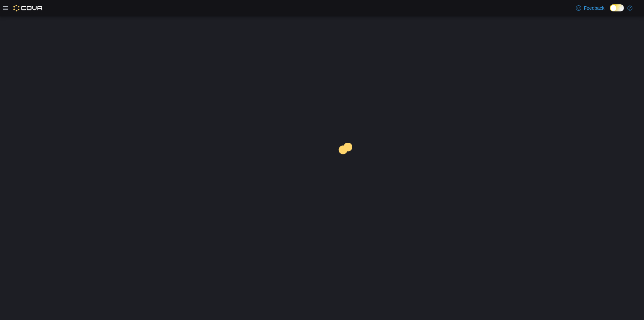 This screenshot has height=320, width=644. Describe the element at coordinates (594, 8) in the screenshot. I see `span: Feedback` at that location.